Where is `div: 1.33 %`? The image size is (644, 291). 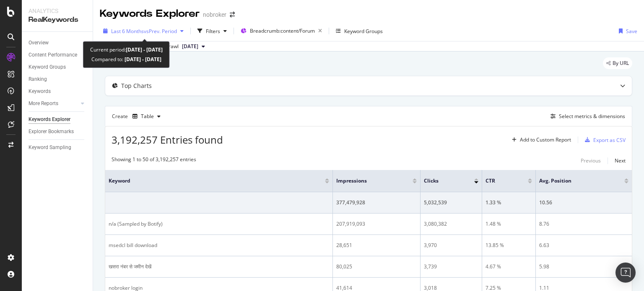
div: 1.33 % is located at coordinates (508, 203).